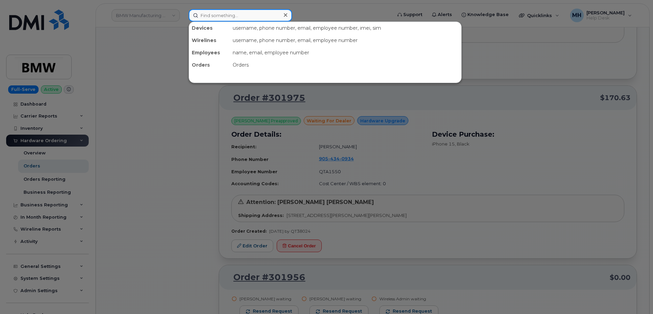 This screenshot has width=653, height=314. Describe the element at coordinates (346, 40) in the screenshot. I see `div: username, phone number, email, employee number` at that location.